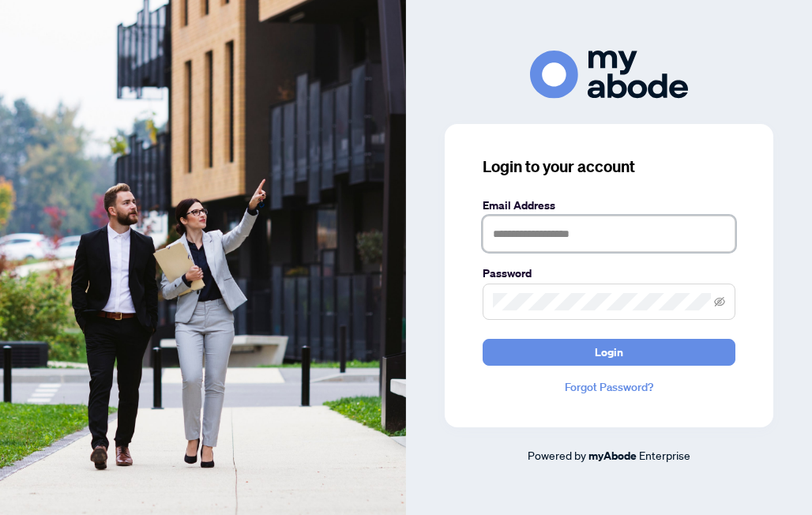  I want to click on img: ma-logo, so click(609, 74).